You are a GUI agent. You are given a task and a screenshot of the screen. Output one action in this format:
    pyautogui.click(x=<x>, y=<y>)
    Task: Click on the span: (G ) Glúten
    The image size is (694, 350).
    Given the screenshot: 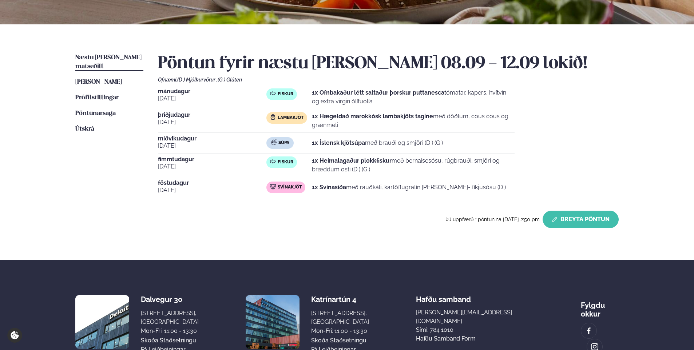 What is the action you would take?
    pyautogui.click(x=230, y=80)
    